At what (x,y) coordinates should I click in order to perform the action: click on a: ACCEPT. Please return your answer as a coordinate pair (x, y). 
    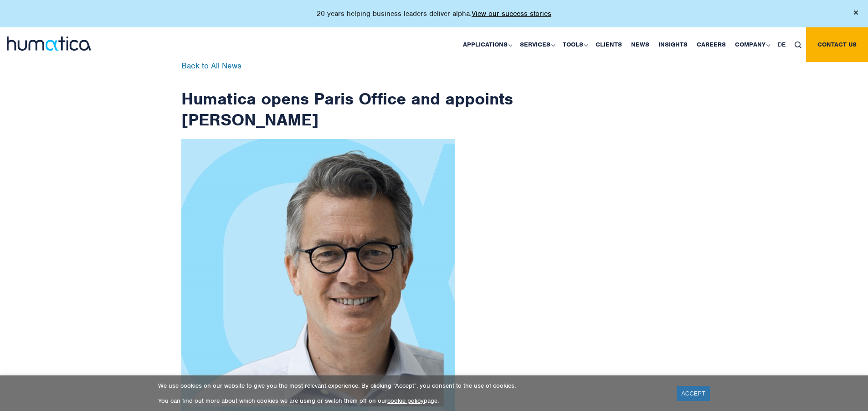
    Looking at the image, I should click on (694, 393).